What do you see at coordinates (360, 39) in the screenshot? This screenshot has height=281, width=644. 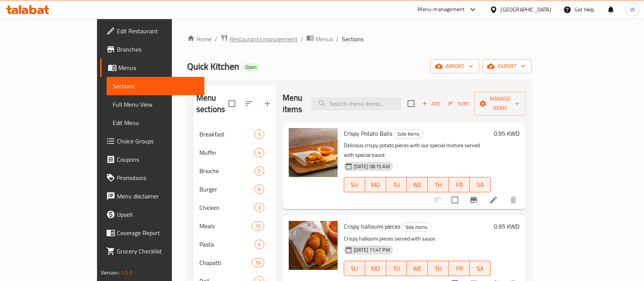 I see `nav: breadcrumb` at bounding box center [360, 39].